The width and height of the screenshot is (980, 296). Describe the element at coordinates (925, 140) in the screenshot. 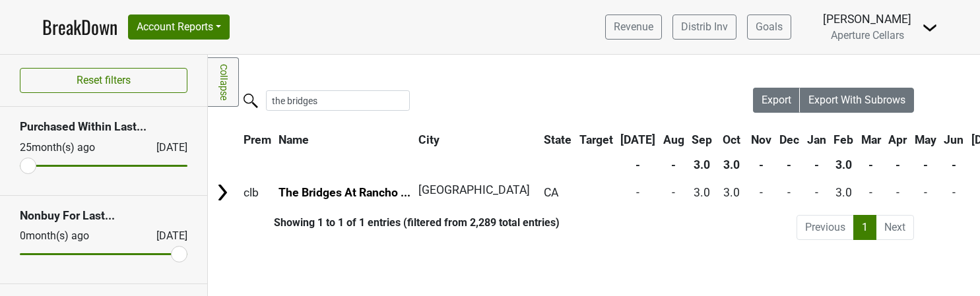

I see `th: May: activate to sort column ascending` at that location.